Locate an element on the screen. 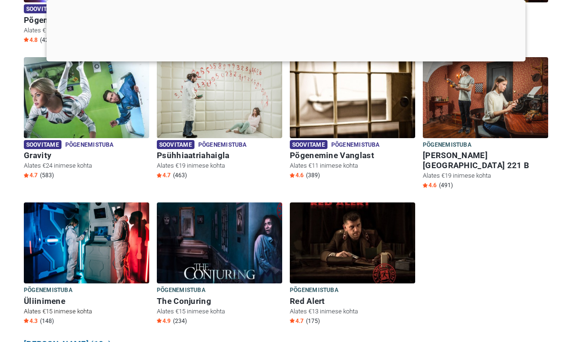 The height and width of the screenshot is (342, 572). p: Alates €11 inimese kohta is located at coordinates (352, 166).